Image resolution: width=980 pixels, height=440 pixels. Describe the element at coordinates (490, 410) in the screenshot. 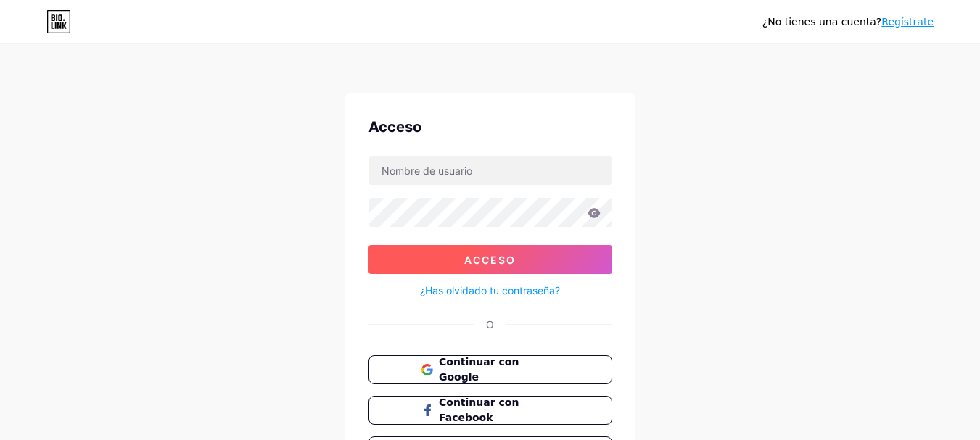

I see `a: Continuar con Facebook` at that location.